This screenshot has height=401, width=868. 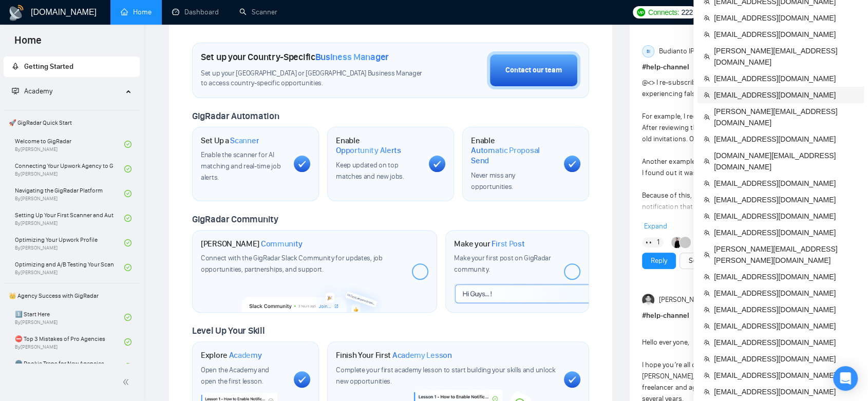 What do you see at coordinates (711, 261) in the screenshot?
I see `button: See the details` at bounding box center [711, 261].